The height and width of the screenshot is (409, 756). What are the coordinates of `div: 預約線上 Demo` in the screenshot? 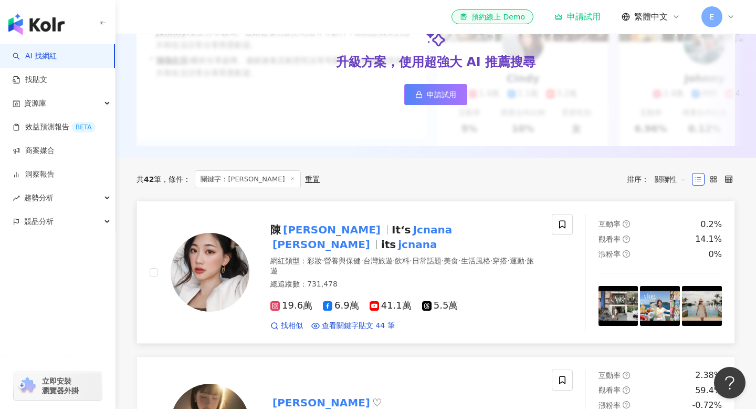 It's located at (493, 17).